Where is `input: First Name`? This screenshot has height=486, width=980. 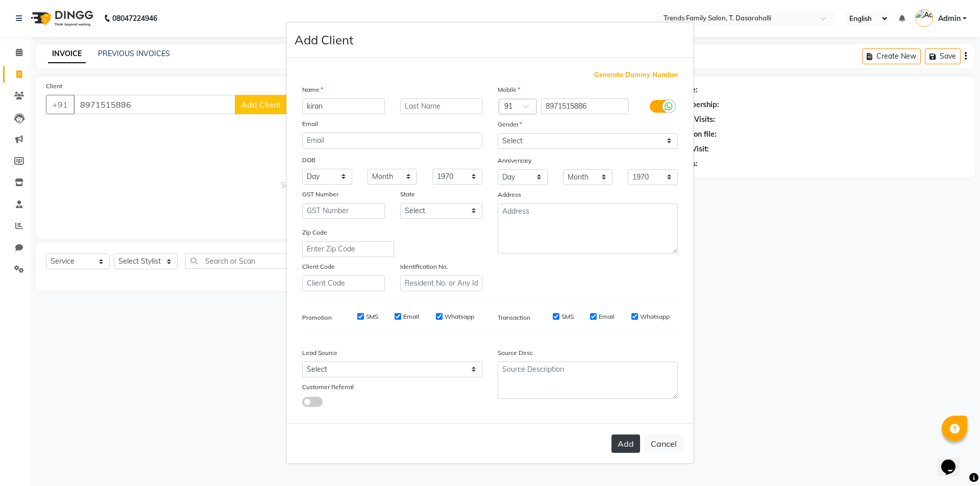 input: First Name is located at coordinates (344, 106).